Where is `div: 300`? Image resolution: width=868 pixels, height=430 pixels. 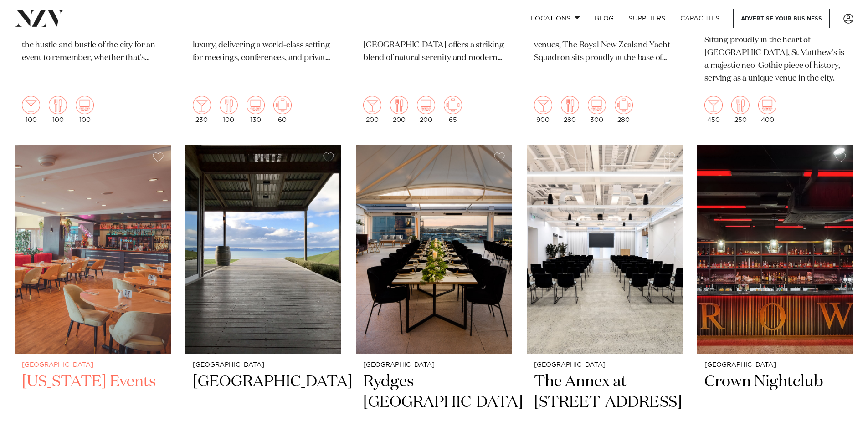
div: 300 is located at coordinates (597, 110).